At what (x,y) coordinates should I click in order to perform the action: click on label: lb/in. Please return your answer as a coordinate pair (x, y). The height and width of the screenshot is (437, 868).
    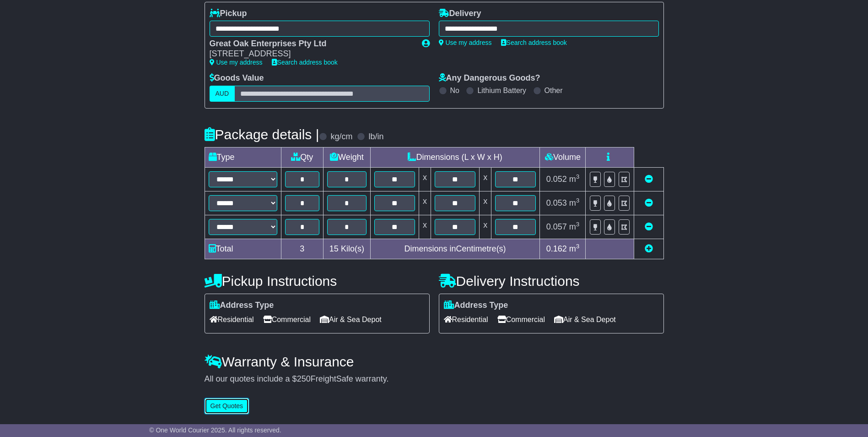
    Looking at the image, I should click on (376, 136).